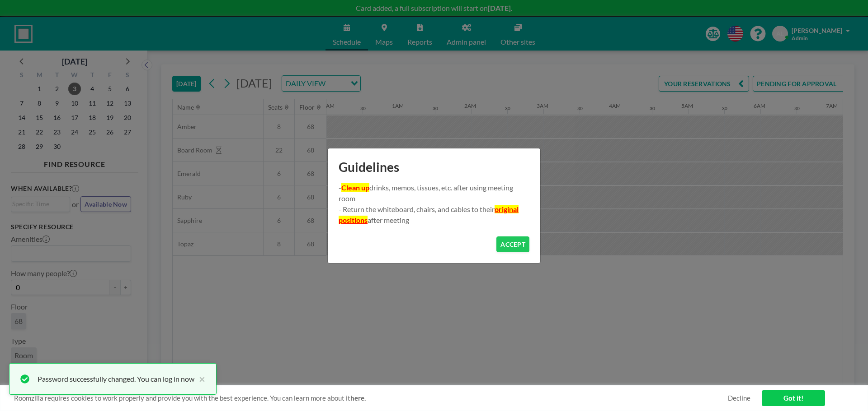 Image resolution: width=868 pixels, height=411 pixels. I want to click on button: close, so click(200, 379).